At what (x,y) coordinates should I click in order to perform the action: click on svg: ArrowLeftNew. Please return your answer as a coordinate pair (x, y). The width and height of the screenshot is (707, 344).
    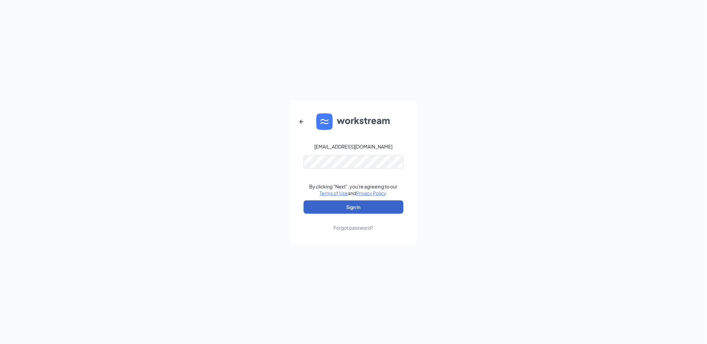
    Looking at the image, I should click on (301, 122).